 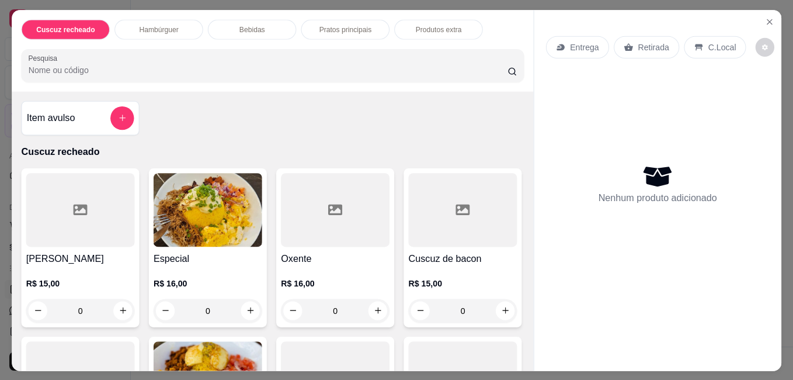 What do you see at coordinates (653, 47) in the screenshot?
I see `p: Retirada` at bounding box center [653, 47].